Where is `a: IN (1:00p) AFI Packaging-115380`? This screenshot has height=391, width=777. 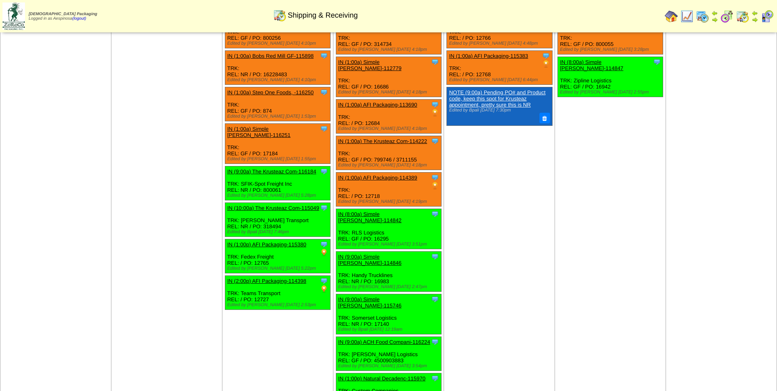
a: IN (1:00p) AFI Packaging-115380 is located at coordinates (267, 244).